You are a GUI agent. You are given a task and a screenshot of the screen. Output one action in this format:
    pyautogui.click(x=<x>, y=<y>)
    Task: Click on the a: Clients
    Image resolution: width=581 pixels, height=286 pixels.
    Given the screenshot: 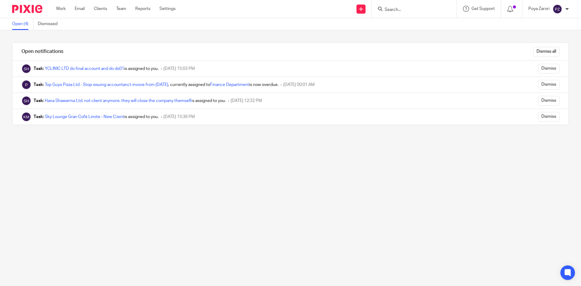 What is the action you would take?
    pyautogui.click(x=100, y=9)
    